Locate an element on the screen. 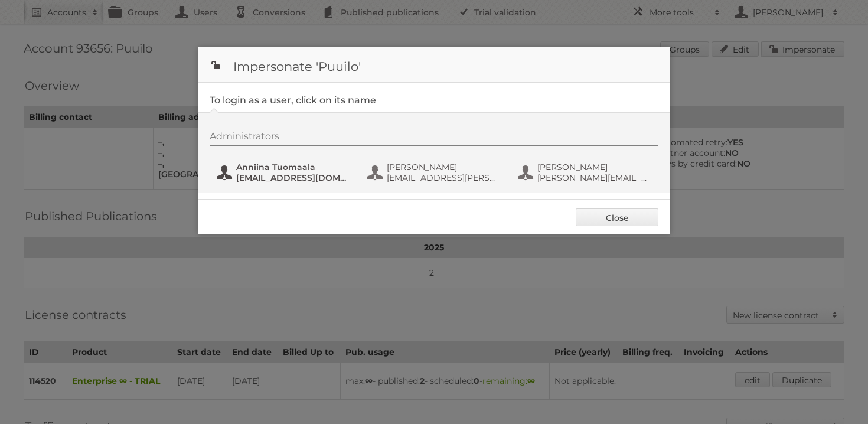 The width and height of the screenshot is (868, 424). h1: Impersonate 'Puuilo' is located at coordinates (434, 65).